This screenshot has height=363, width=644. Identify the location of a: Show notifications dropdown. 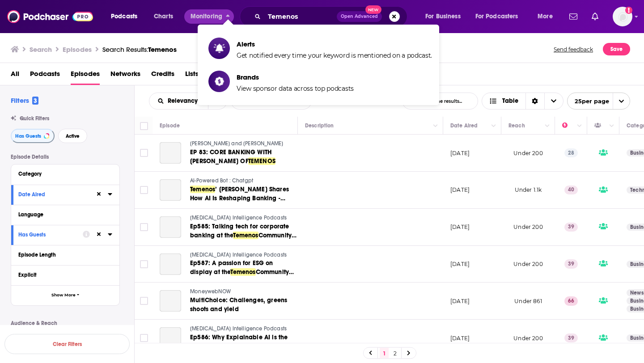
(573, 17).